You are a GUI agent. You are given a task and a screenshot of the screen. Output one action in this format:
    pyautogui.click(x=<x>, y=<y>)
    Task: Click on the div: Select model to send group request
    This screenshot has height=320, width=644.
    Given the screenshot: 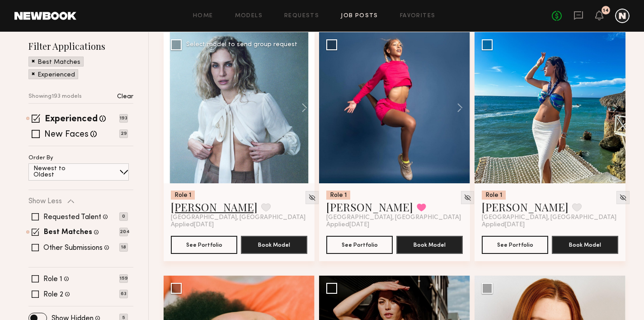 What is the action you would take?
    pyautogui.click(x=242, y=45)
    